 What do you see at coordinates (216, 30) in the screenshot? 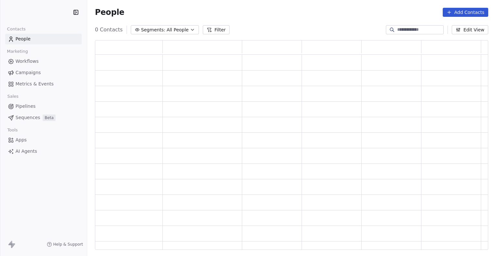
I see `button: Filter` at bounding box center [216, 30].